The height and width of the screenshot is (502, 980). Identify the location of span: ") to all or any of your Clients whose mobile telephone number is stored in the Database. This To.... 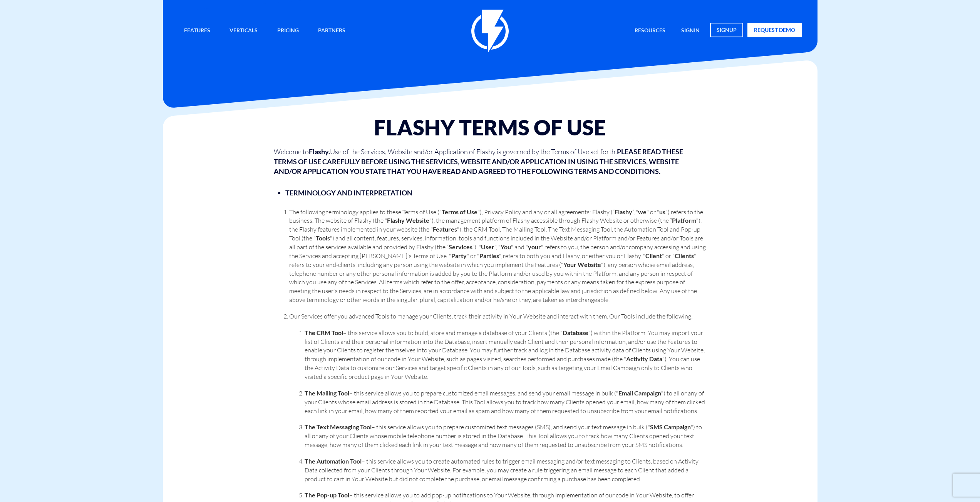
(503, 436).